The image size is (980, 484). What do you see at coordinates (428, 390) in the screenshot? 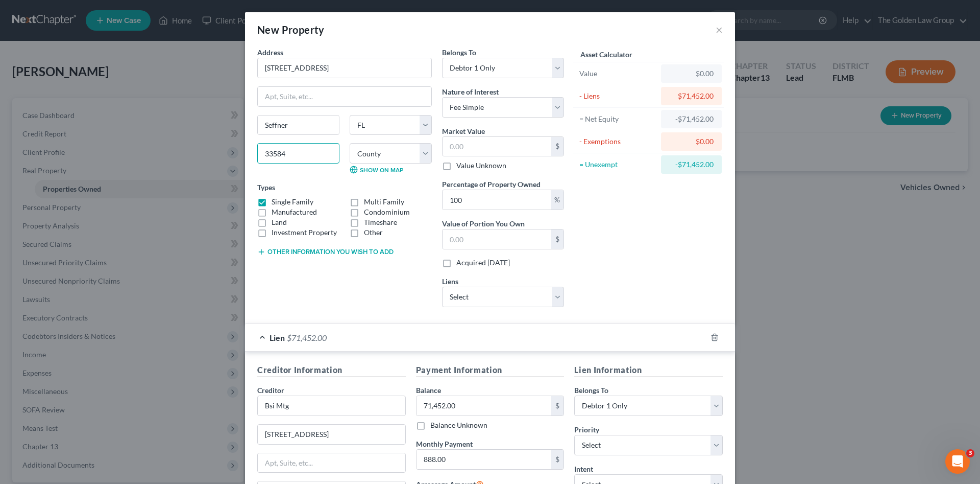
I see `label: Balance` at bounding box center [428, 390].